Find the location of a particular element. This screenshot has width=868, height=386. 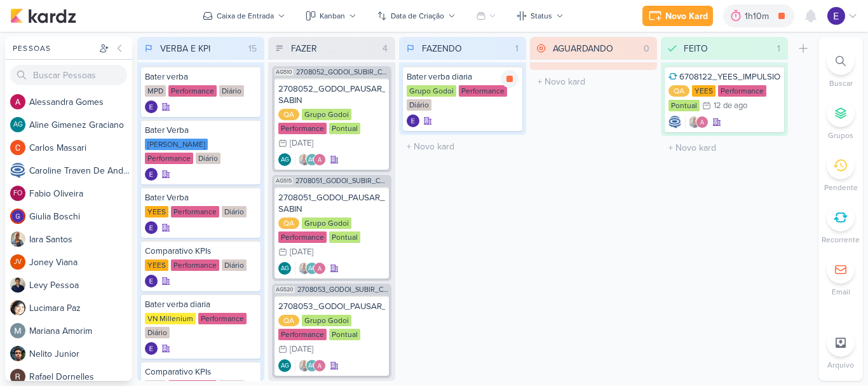

div: MPD is located at coordinates (155, 91).